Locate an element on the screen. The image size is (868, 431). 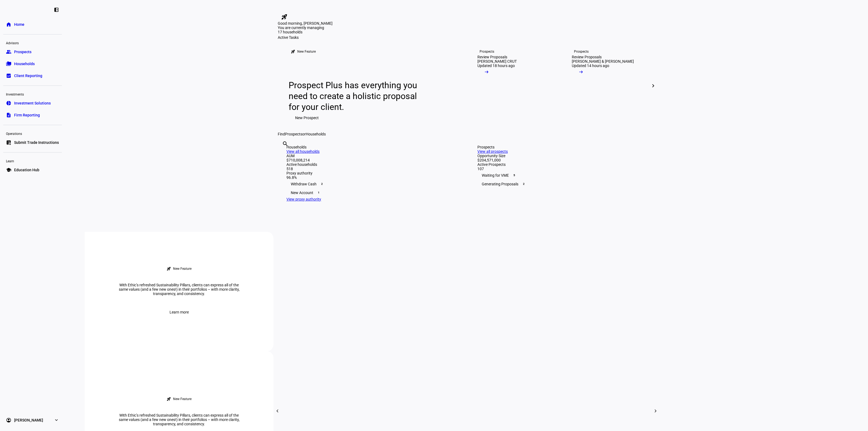
div: Investments is located at coordinates (33, 94).